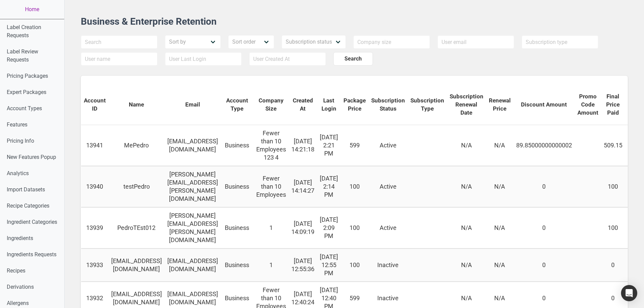  Describe the element at coordinates (95, 265) in the screenshot. I see `td: 13933` at that location.